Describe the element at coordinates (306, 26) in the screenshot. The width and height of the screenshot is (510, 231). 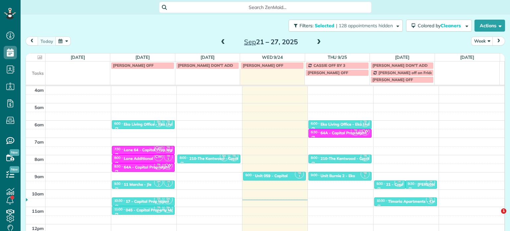
I see `span: Filters:` at that location.